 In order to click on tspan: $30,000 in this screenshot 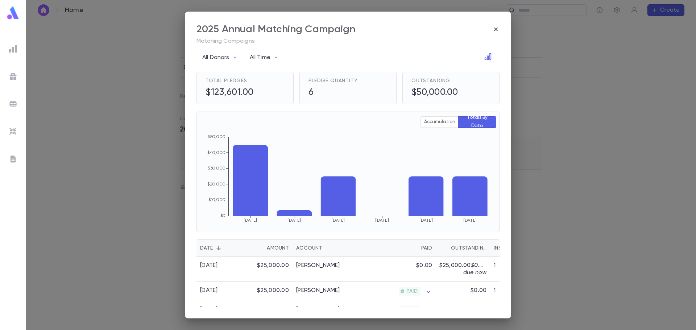, I will do `click(216, 168)`.